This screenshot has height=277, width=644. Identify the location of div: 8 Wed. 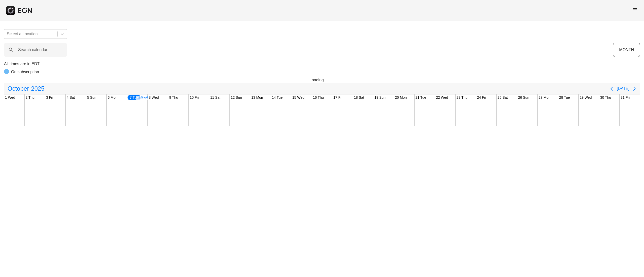
(153, 97).